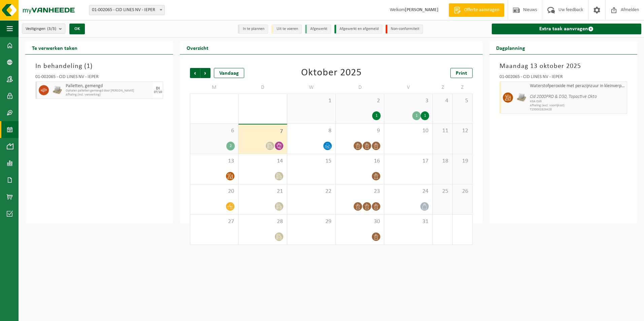 Image resolution: width=644 pixels, height=321 pixels. I want to click on span: 28, so click(262, 222).